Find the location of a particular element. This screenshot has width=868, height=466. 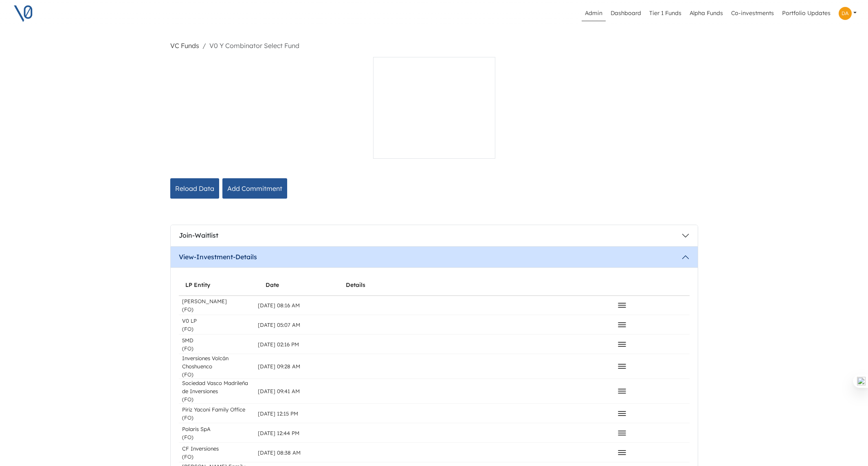

a: Portfolio Updates is located at coordinates (806, 14).